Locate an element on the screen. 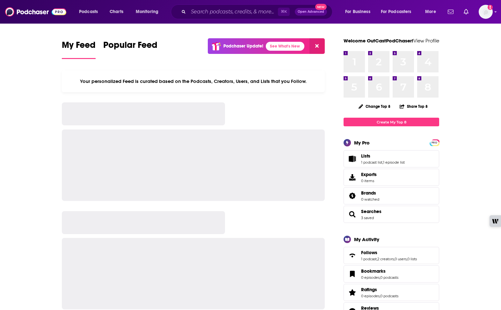 Image resolution: width=501 pixels, height=310 pixels. img: Podchaser - Follow, Share and Rate Podcasts is located at coordinates (36, 12).